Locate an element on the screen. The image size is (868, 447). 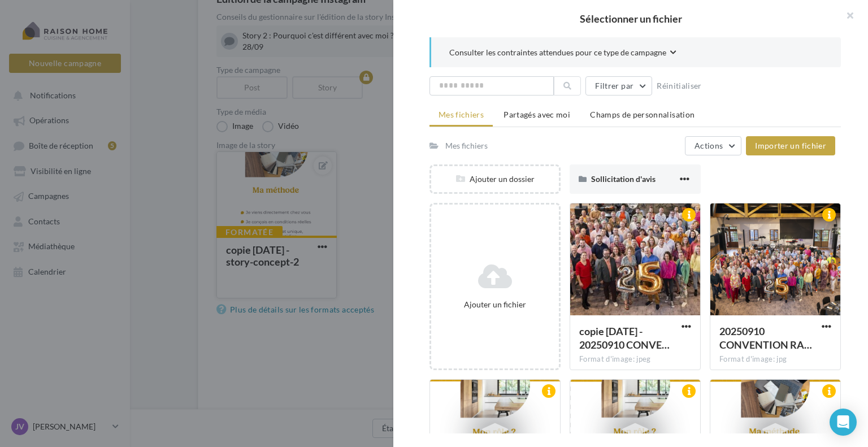
div: Format d'image: jpg is located at coordinates (775, 360).